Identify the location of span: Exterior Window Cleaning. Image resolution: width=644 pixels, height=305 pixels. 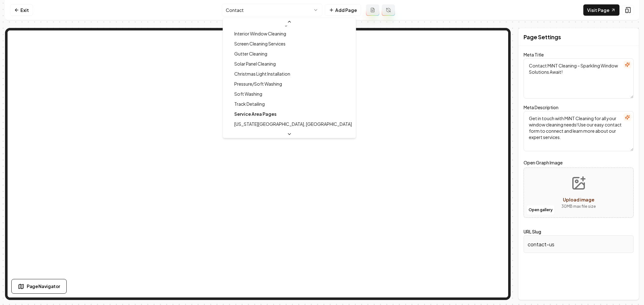
(260, 23).